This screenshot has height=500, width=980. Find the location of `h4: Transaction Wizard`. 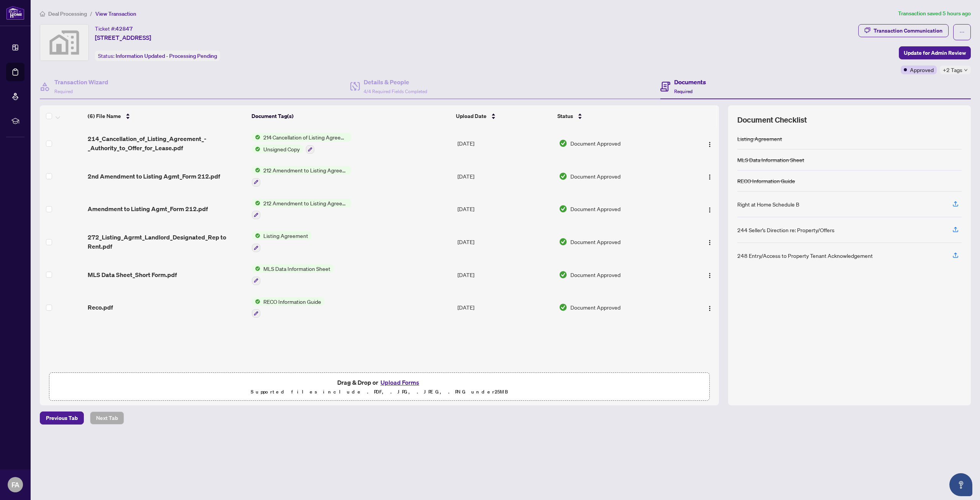

h4: Transaction Wizard is located at coordinates (82, 82).